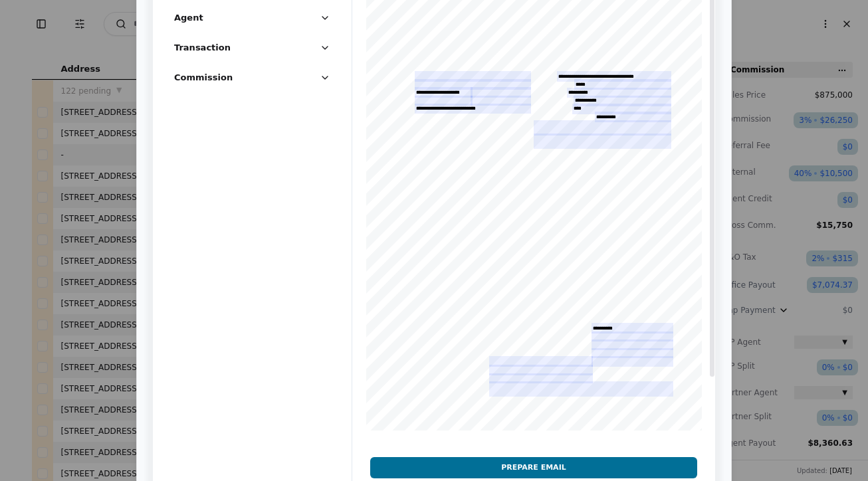 Image resolution: width=868 pixels, height=481 pixels. Describe the element at coordinates (533, 468) in the screenshot. I see `button: Prepare Email` at that location.